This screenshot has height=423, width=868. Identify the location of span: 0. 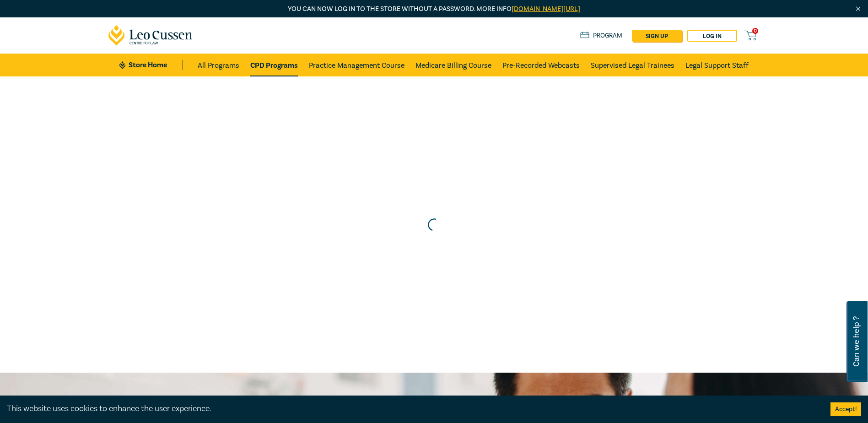
(755, 30).